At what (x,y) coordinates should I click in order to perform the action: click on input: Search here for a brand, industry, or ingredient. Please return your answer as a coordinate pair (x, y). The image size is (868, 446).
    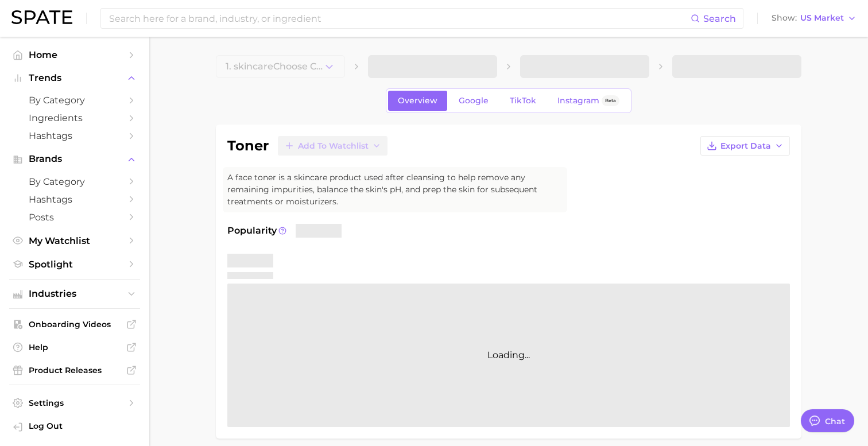
    Looking at the image, I should click on (399, 18).